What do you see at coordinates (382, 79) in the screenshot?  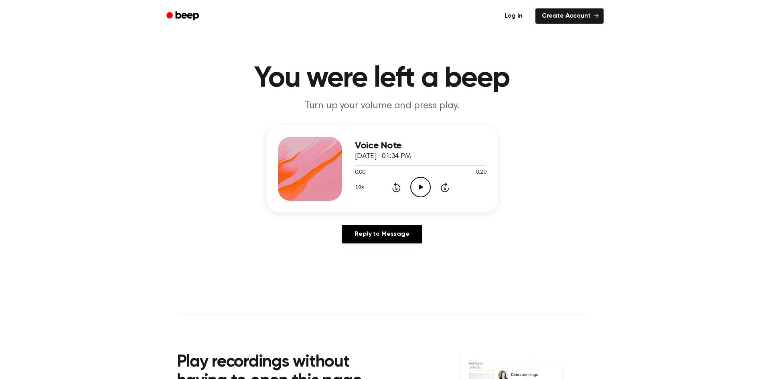 I see `h1: You were left a beep` at bounding box center [382, 79].